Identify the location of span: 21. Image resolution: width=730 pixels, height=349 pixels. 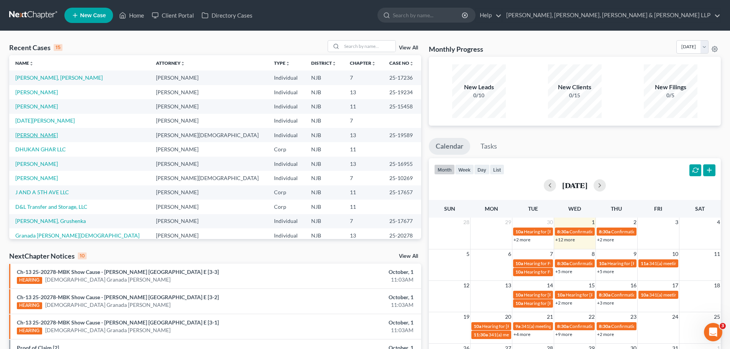
(550, 317).